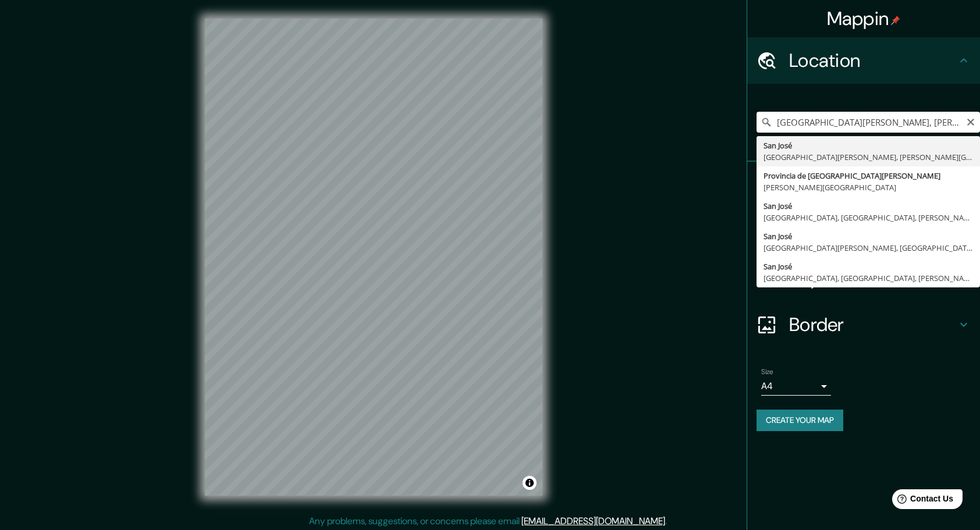 The width and height of the screenshot is (980, 530). What do you see at coordinates (799, 420) in the screenshot?
I see `button: Create your map` at bounding box center [799, 420].